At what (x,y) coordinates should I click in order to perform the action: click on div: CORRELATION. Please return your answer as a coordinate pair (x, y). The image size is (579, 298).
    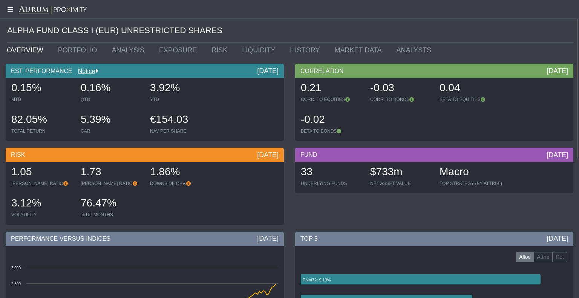
    Looking at the image, I should click on (435, 71).